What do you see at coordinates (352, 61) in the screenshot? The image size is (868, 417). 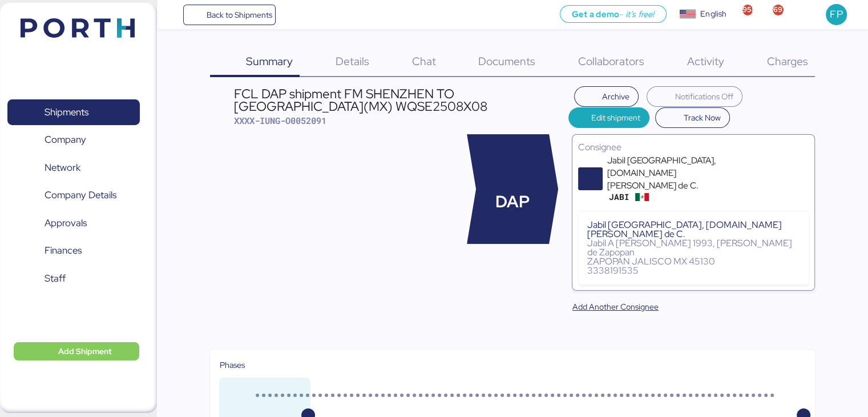 I see `span: Details` at bounding box center [352, 61].